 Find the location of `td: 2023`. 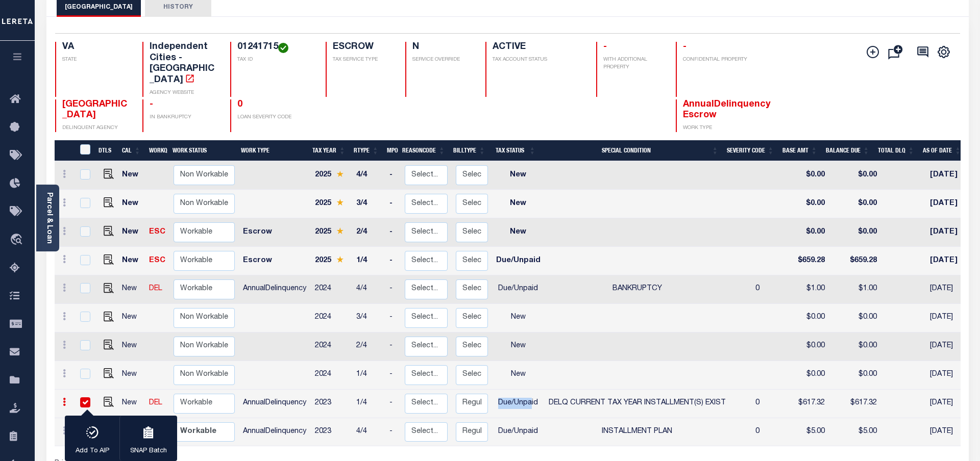

td: 2023 is located at coordinates (331, 404).